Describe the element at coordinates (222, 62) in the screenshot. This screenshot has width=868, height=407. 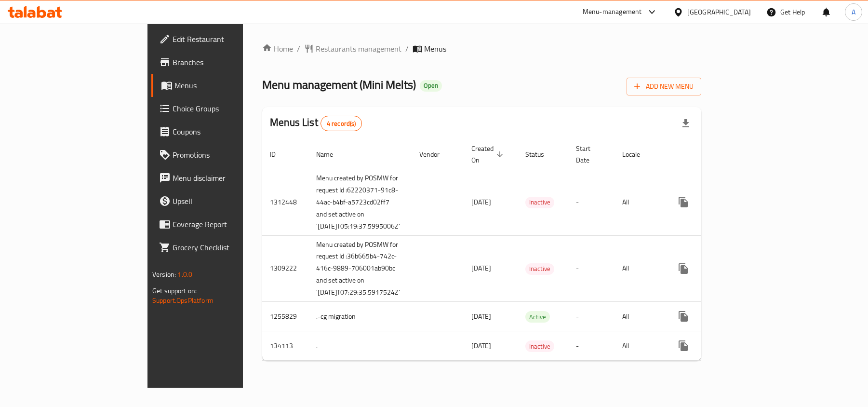
I see `a: Branches` at that location.